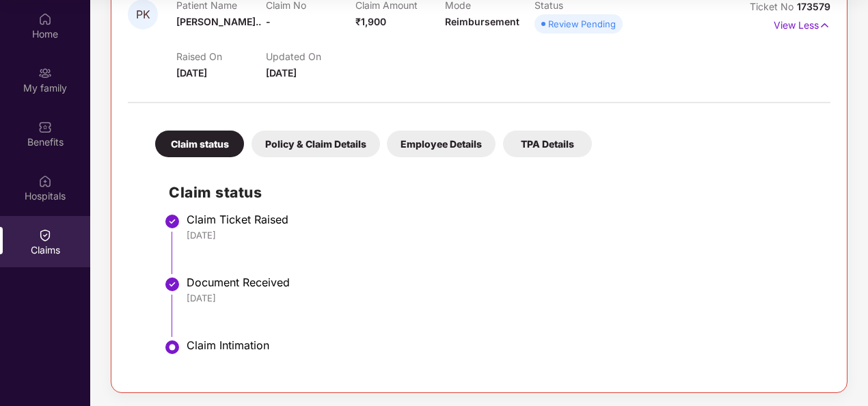 The image size is (868, 406). I want to click on h2: Claim status, so click(493, 192).